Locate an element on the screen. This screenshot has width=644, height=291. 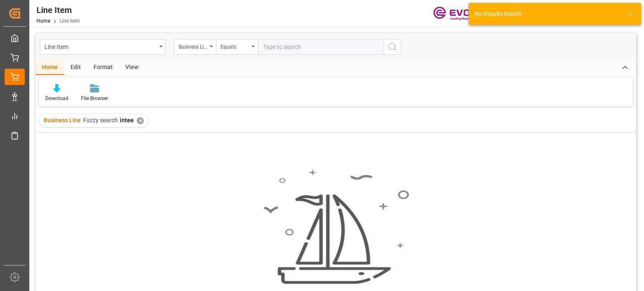
span: intee is located at coordinates (127, 120).